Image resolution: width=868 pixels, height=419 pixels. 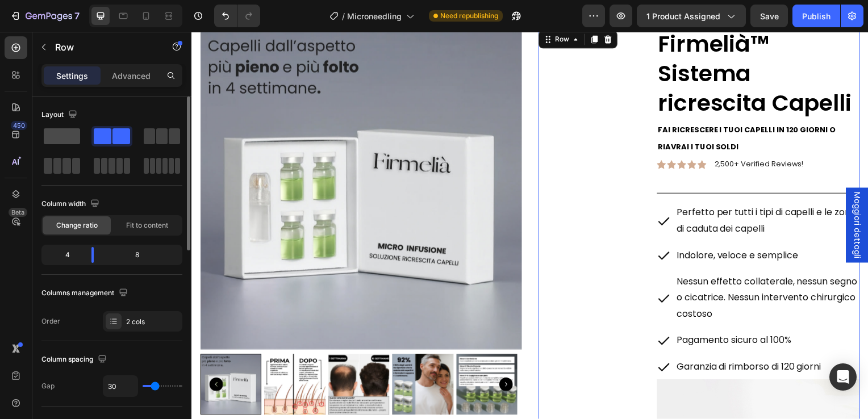 I want to click on div: Publish, so click(x=816, y=16).